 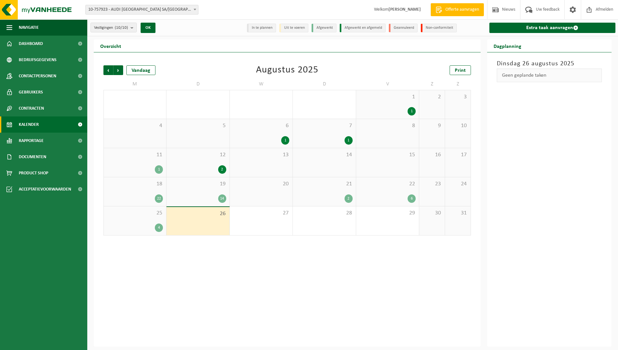 I want to click on span: 22, so click(x=388, y=184).